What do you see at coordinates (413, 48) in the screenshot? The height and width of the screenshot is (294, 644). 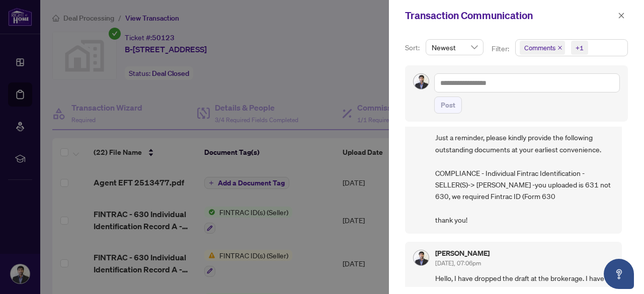 I see `p: Sort:` at bounding box center [413, 48].